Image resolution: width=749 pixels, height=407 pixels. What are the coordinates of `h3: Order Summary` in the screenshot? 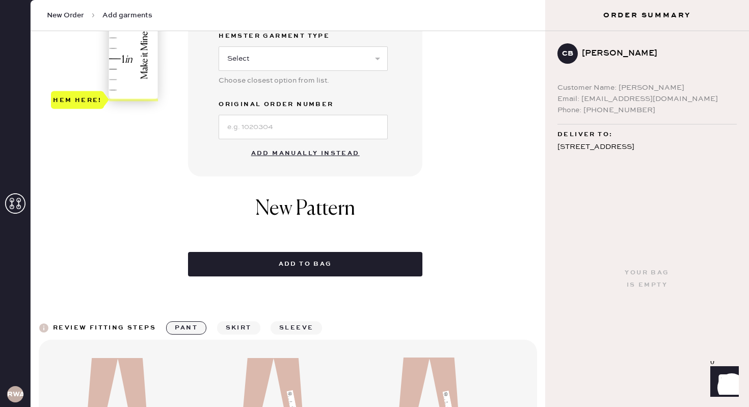 It's located at (647, 15).